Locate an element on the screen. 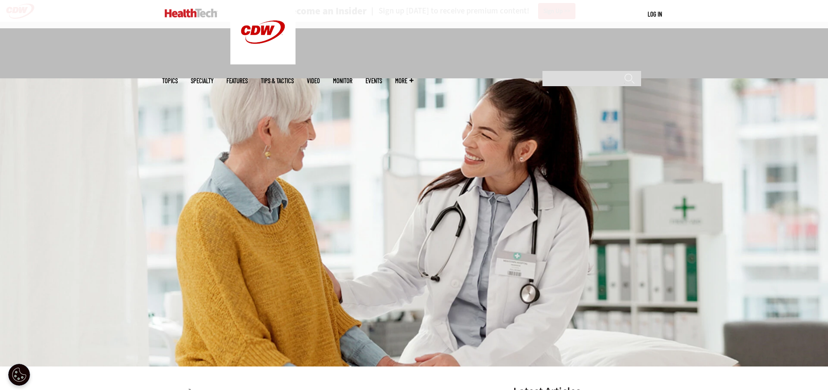 The image size is (828, 390). div: User menu is located at coordinates (655, 14).